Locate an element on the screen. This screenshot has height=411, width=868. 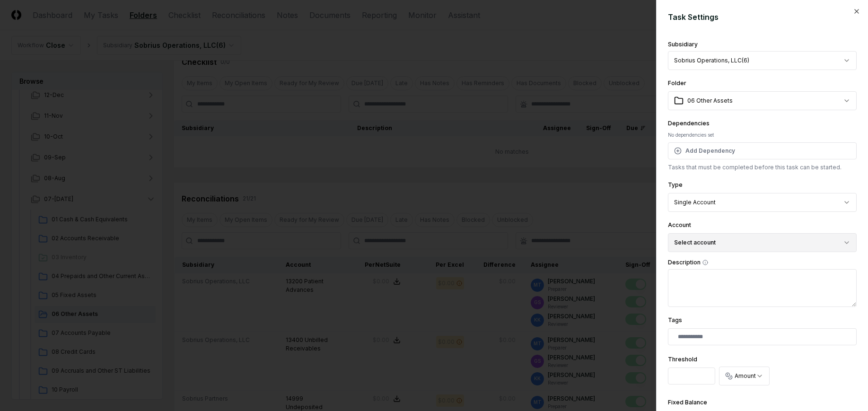
p: Tasks that must be completed before this task can be started. is located at coordinates (763, 167).